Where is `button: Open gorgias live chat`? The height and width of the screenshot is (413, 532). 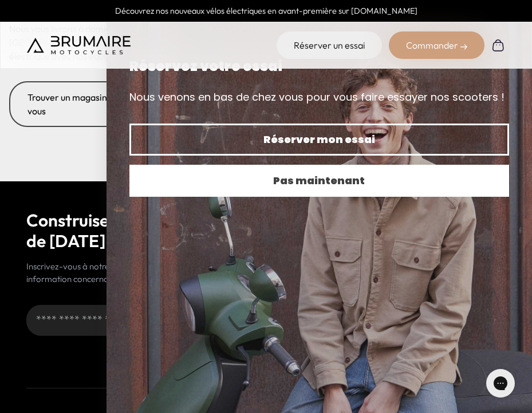 button: Open gorgias live chat is located at coordinates (20, 18).